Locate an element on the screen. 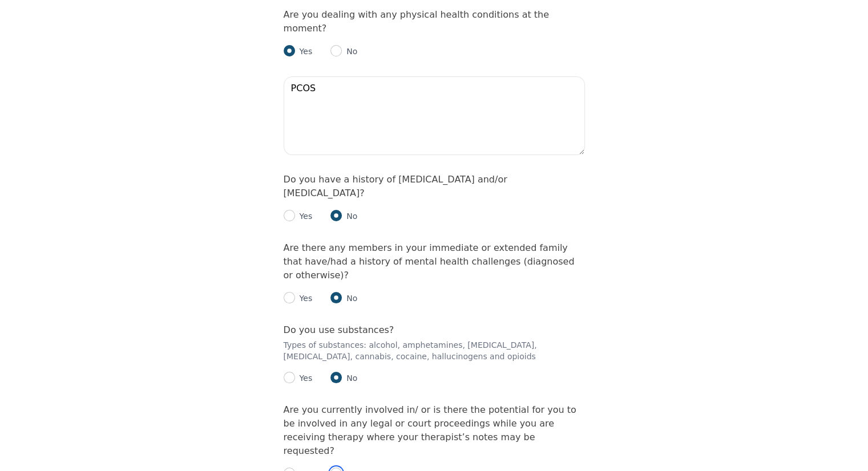 The width and height of the screenshot is (868, 471). label: Are you currently involved in/ or is there the potential for you to be involved in any legal or c... is located at coordinates (430, 431).